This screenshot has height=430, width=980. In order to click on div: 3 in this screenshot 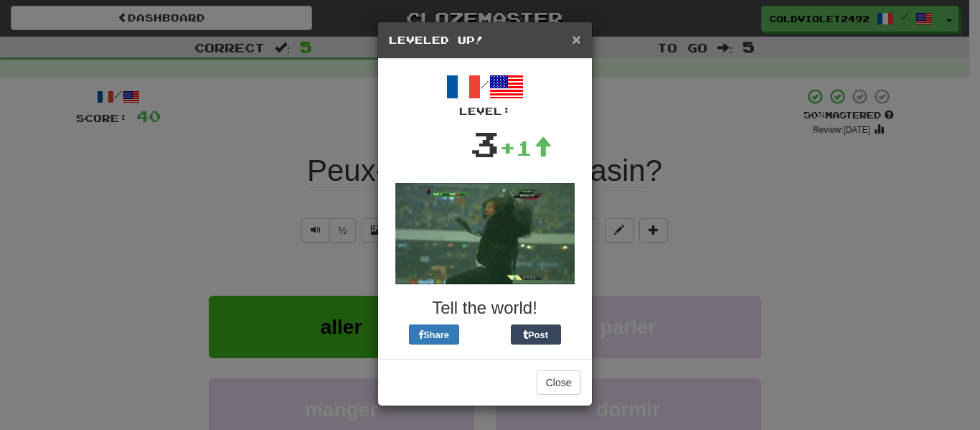, I will do `click(485, 143)`.